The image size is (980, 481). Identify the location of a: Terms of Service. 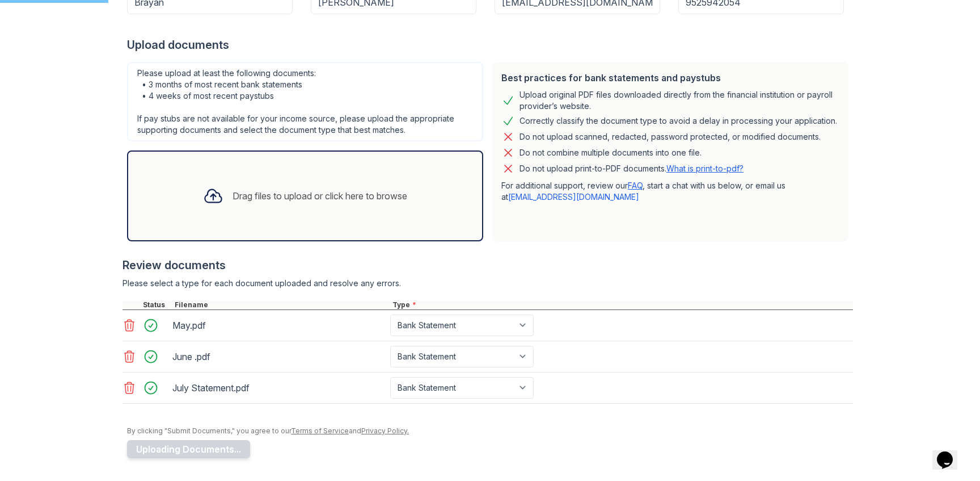
(320, 430).